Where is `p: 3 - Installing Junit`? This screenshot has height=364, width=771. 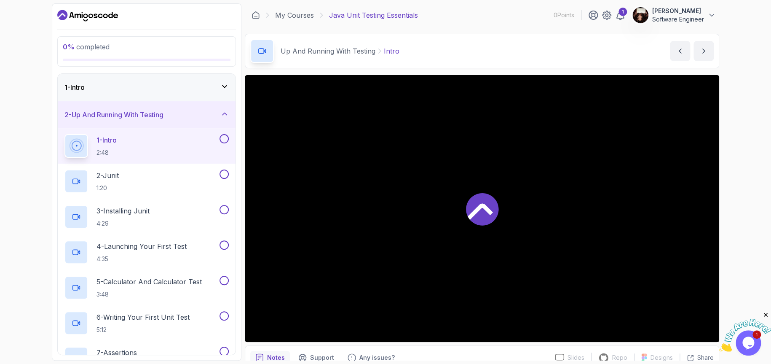
p: 3 - Installing Junit is located at coordinates (123, 211).